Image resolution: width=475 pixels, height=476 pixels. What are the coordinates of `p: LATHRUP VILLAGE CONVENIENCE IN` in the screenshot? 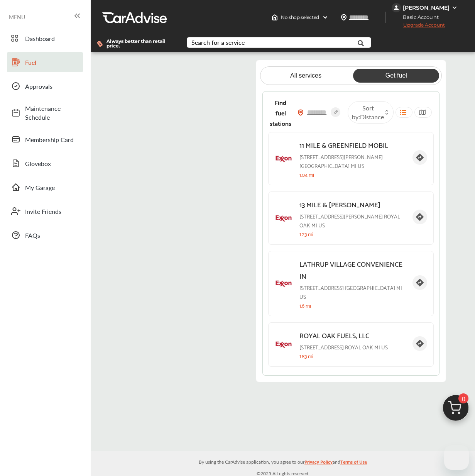 It's located at (352, 269).